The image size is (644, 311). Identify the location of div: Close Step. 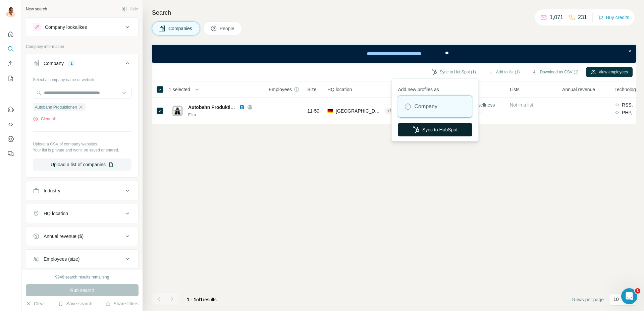
(478, 6).